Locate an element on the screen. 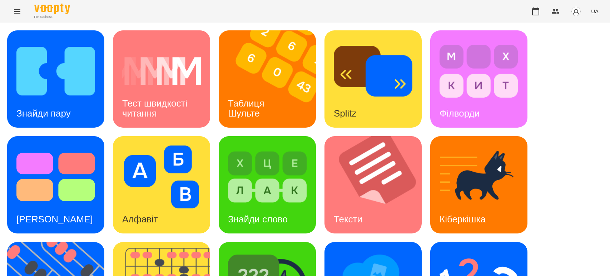 Image resolution: width=610 pixels, height=276 pixels. button: UA is located at coordinates (595, 11).